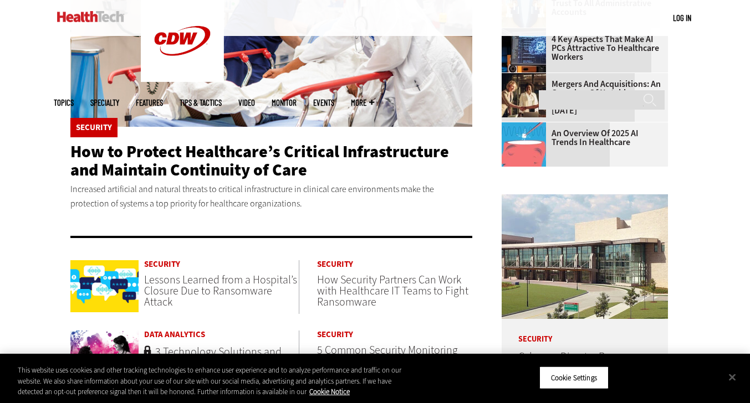  What do you see at coordinates (201, 102) in the screenshot?
I see `a: Tips & Tactics` at bounding box center [201, 102].